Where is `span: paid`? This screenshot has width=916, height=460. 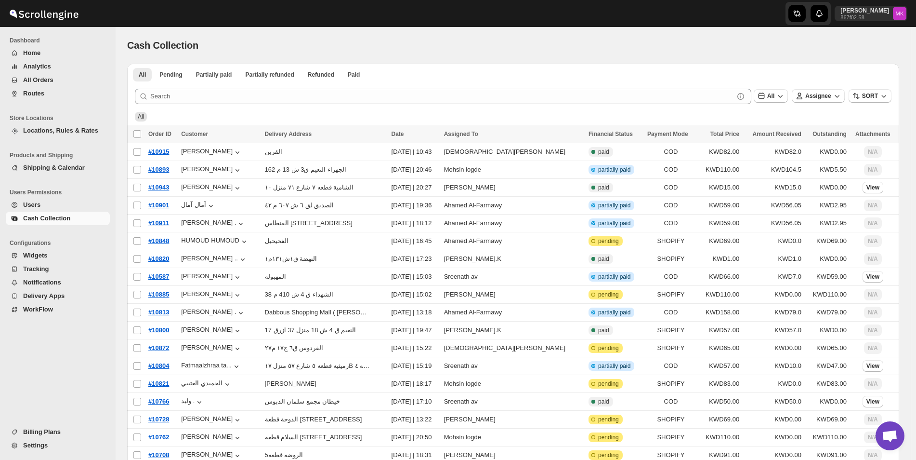
span: paid is located at coordinates (604, 152).